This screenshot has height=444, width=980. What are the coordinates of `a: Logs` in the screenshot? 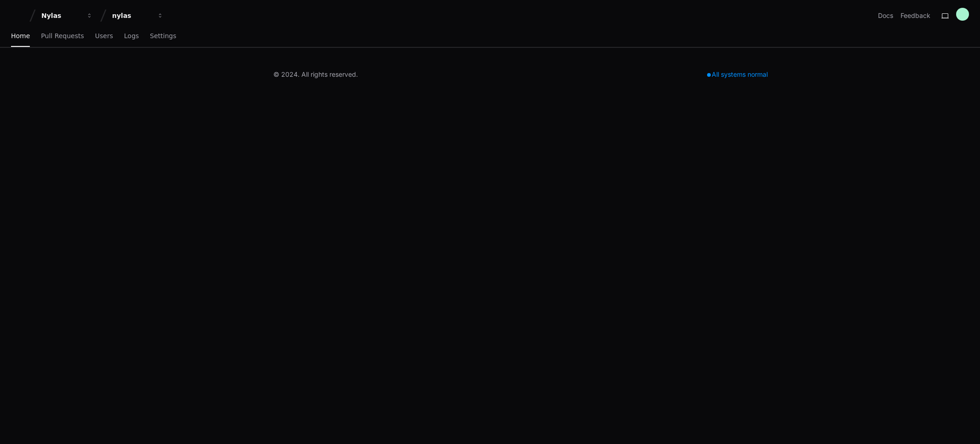 It's located at (131, 36).